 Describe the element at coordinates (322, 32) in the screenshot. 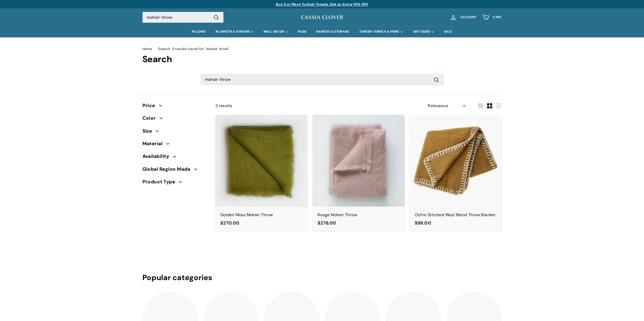

I see `div: Primary` at that location.